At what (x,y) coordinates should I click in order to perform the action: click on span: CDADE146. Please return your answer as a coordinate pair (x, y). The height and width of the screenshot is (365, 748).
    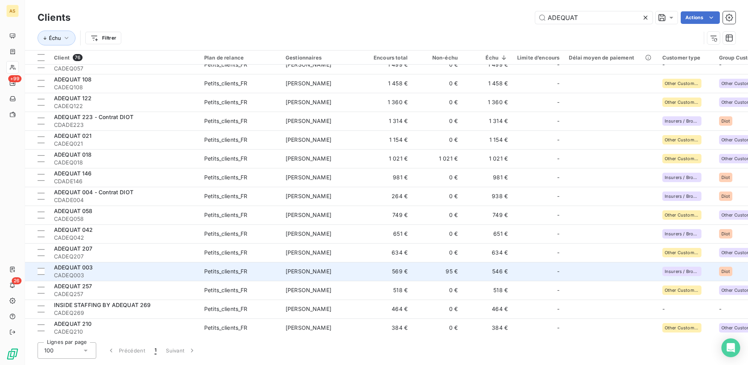
    Looking at the image, I should click on (124, 181).